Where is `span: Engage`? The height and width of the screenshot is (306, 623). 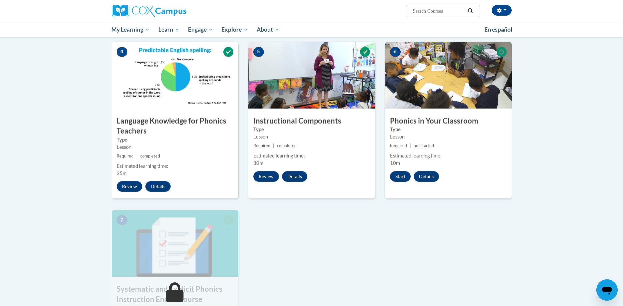 span: Engage is located at coordinates (200, 30).